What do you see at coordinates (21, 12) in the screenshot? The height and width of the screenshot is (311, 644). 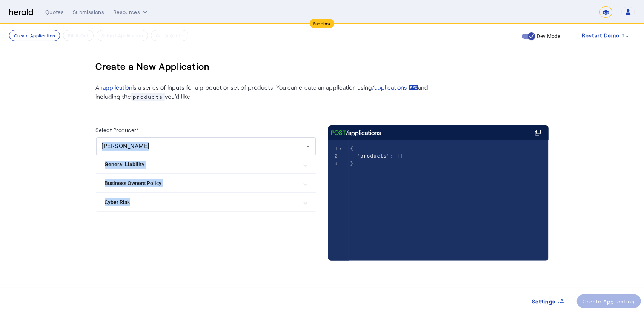 I see `img: Herald Logo` at bounding box center [21, 12].